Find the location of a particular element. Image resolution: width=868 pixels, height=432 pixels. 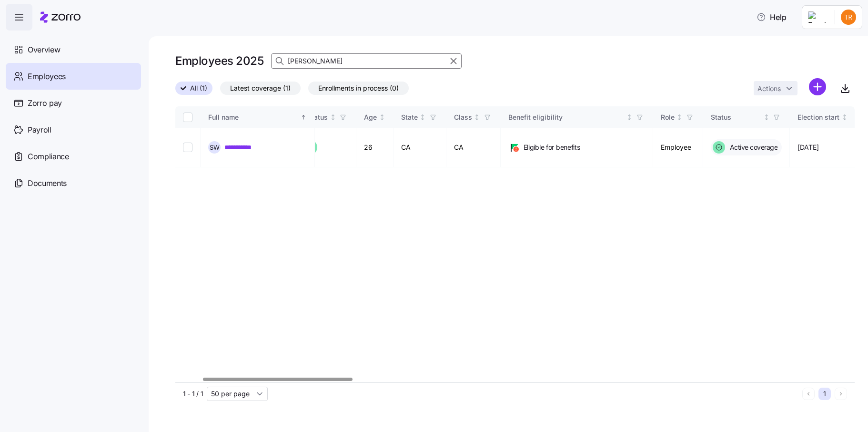

a: Overview is located at coordinates (74, 49).